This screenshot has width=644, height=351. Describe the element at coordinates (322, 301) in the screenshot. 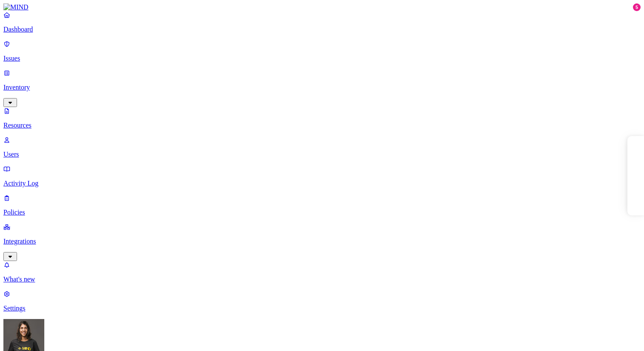

I see `a: Settings` at that location.